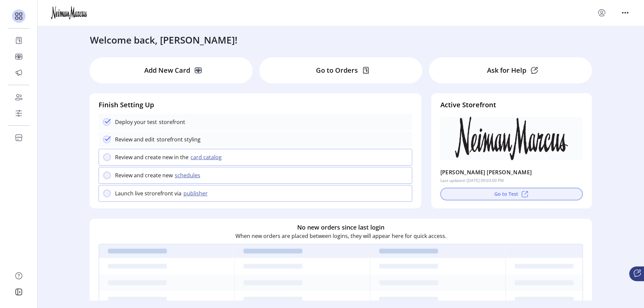 The image size is (644, 308). I want to click on p: Deploy your test, so click(136, 122).